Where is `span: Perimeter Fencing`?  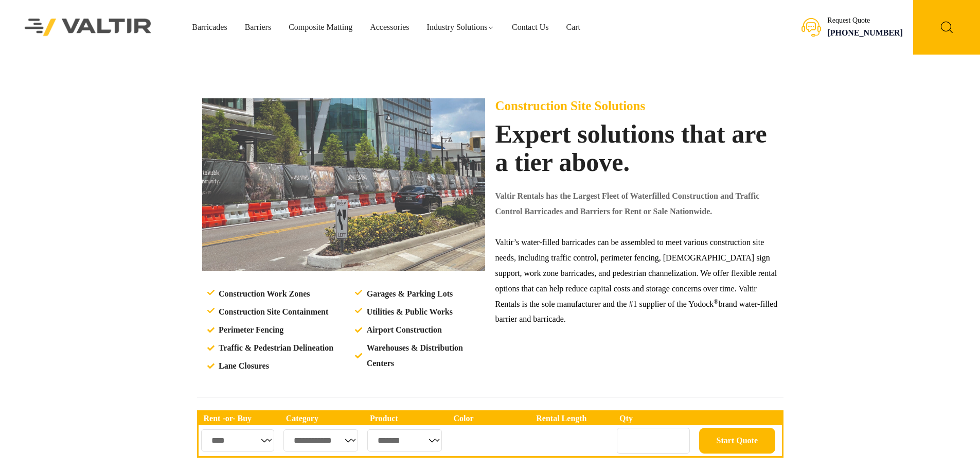 span: Perimeter Fencing is located at coordinates (250, 330).